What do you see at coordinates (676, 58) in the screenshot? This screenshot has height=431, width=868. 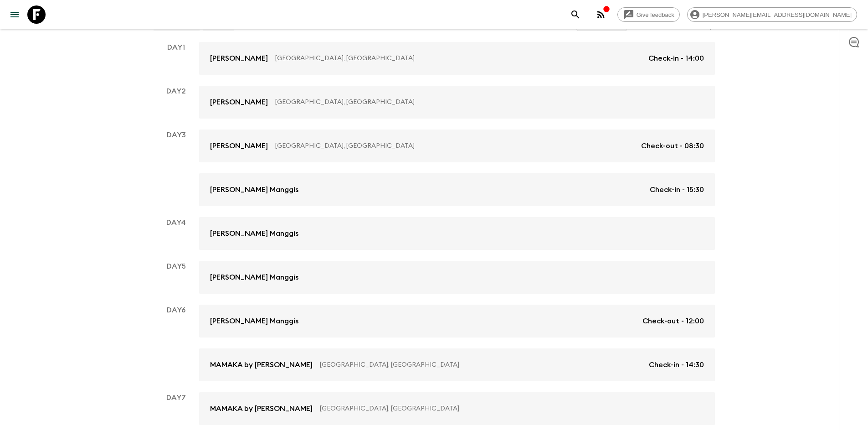 I see `p: Check-in - 14:00` at bounding box center [676, 58].